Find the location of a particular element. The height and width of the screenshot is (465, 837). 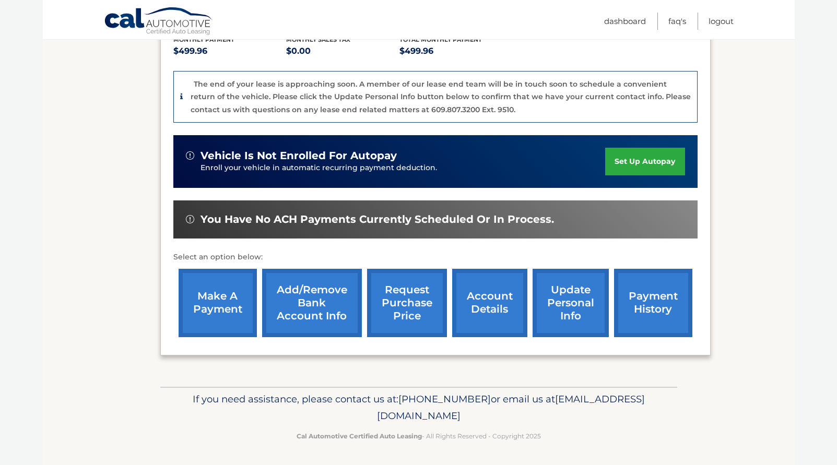

a: Cal Automotive is located at coordinates (159, 22).